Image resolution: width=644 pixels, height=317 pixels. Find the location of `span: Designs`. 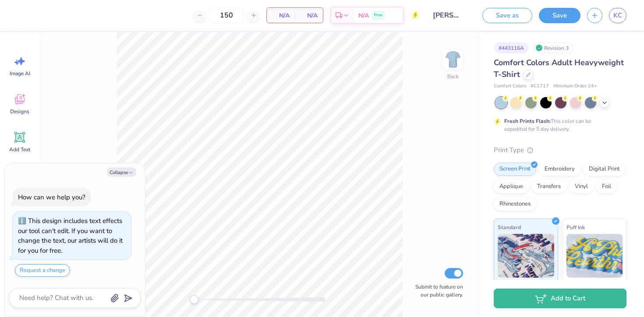

span: Designs is located at coordinates (20, 111).